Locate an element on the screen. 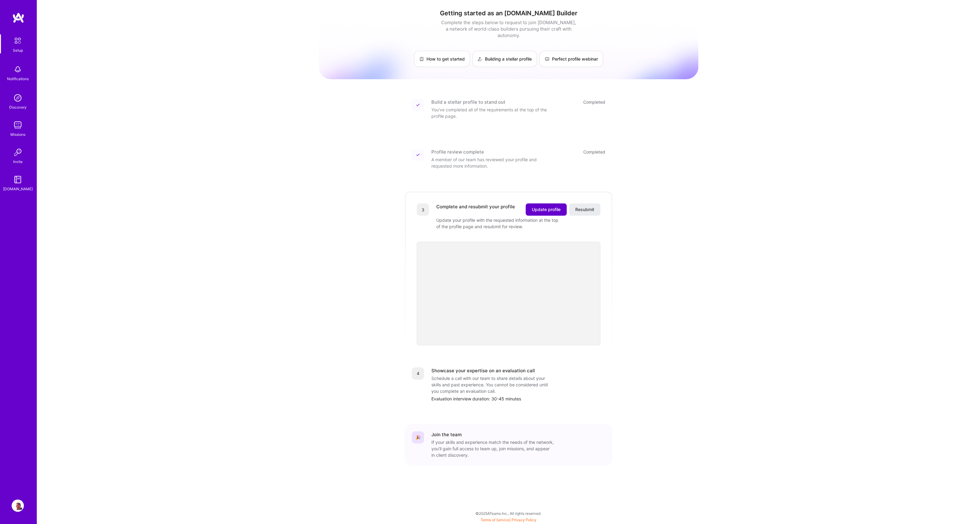  a: Privacy Policy is located at coordinates (523, 520).